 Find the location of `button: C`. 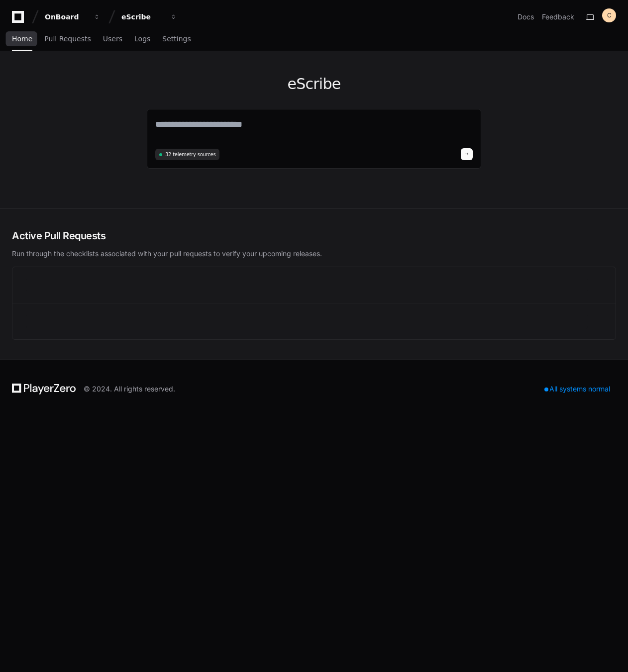

button: C is located at coordinates (609, 15).